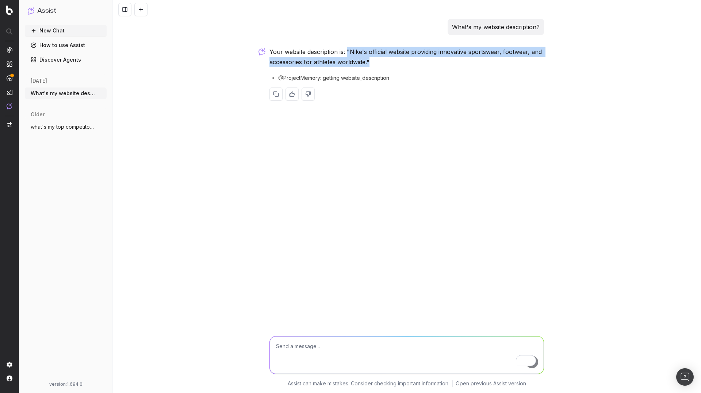 This screenshot has height=393, width=701. Describe the element at coordinates (66, 45) in the screenshot. I see `a: How to use Assist` at that location.